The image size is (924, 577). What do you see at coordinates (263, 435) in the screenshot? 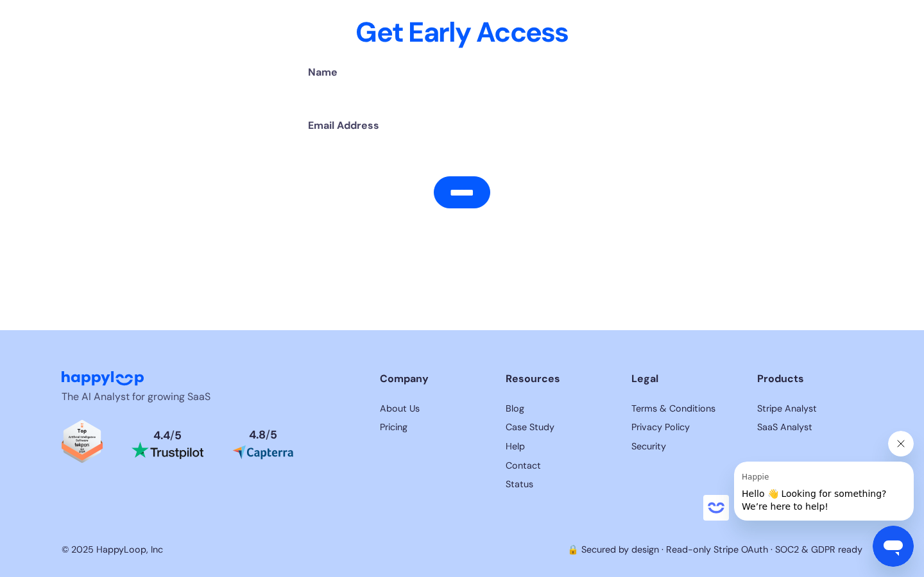
I see `div: 4.8 5` at bounding box center [263, 435].